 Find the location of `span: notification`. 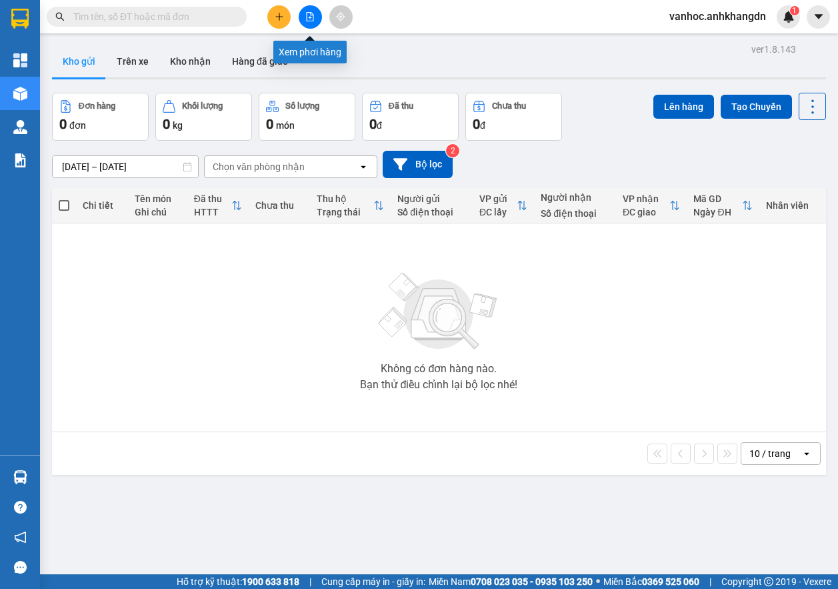

span: notification is located at coordinates (20, 537).